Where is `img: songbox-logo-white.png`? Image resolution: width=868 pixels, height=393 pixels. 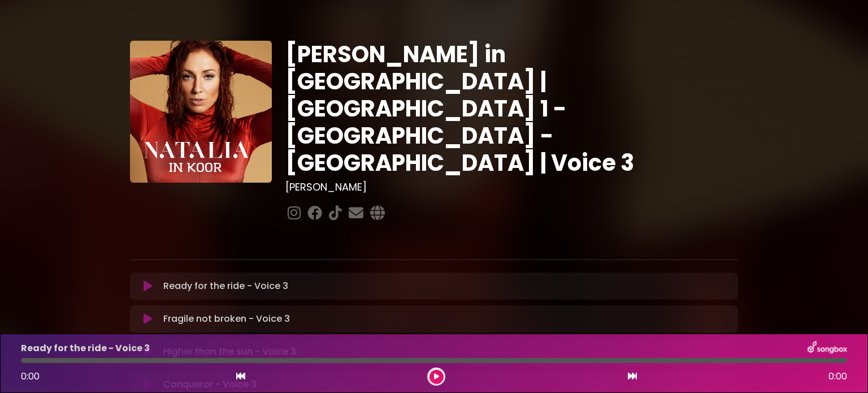 img: songbox-logo-white.png is located at coordinates (827, 348).